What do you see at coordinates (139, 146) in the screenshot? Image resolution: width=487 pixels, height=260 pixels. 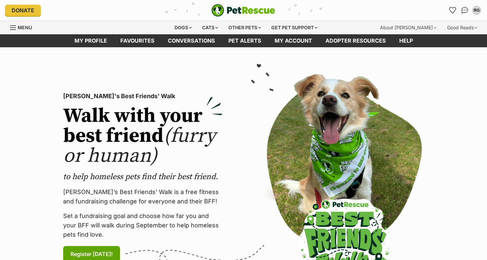 I see `span: (furry or human)` at bounding box center [139, 146].